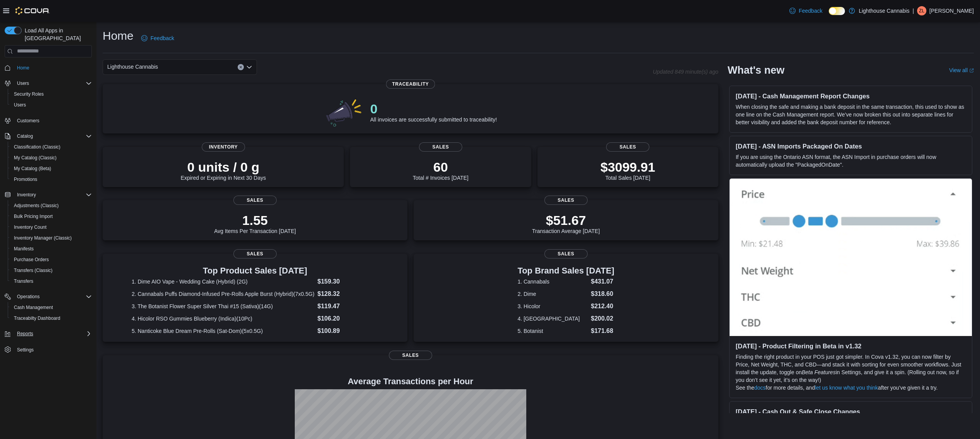 The width and height of the screenshot is (980, 439). Describe the element at coordinates (552, 331) in the screenshot. I see `dt: 5. Botanist` at that location.